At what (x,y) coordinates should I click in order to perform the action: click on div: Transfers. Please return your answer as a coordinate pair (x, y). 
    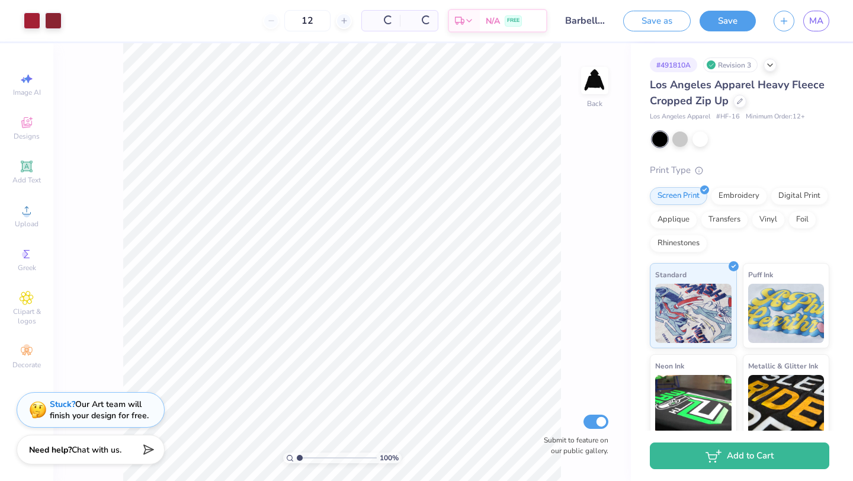
    Looking at the image, I should click on (725, 220).